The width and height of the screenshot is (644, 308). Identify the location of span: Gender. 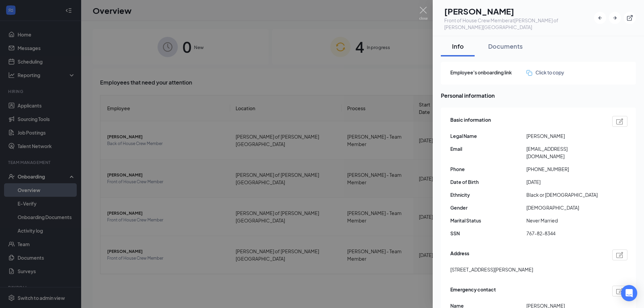
(488, 208).